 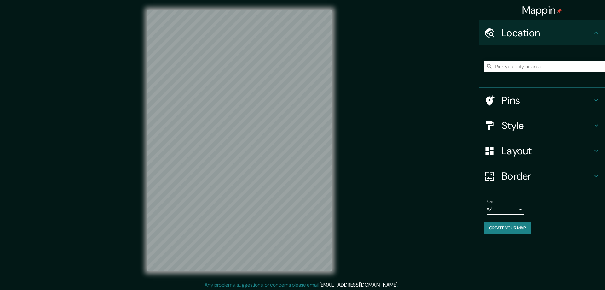 What do you see at coordinates (547, 151) in the screenshot?
I see `h4: Layout` at bounding box center [547, 151].